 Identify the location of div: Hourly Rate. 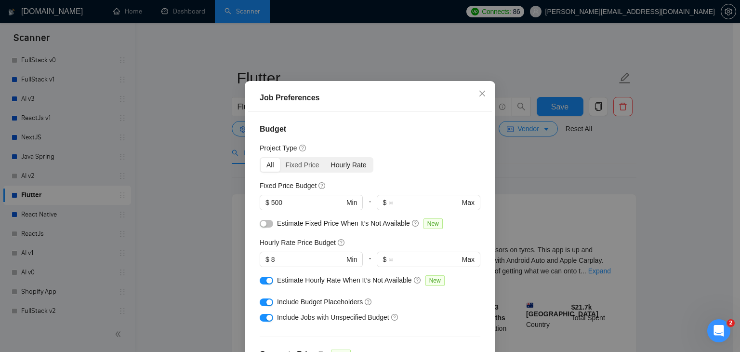
(349, 165).